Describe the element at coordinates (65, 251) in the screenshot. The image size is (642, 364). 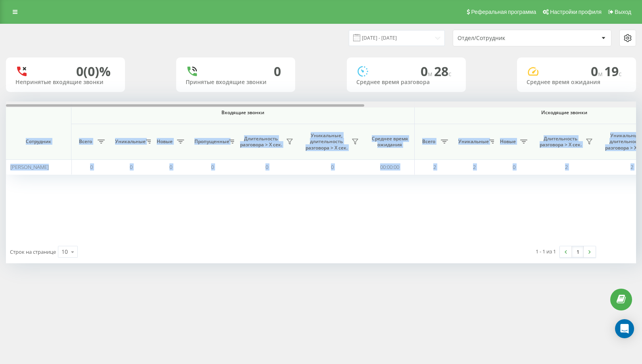
I see `div: 10` at that location.